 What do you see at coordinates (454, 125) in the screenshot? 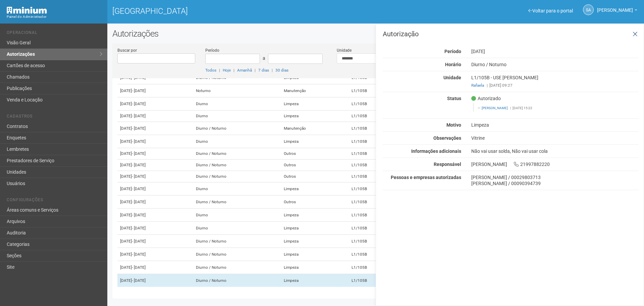
I see `strong: Motivo` at bounding box center [454, 125].